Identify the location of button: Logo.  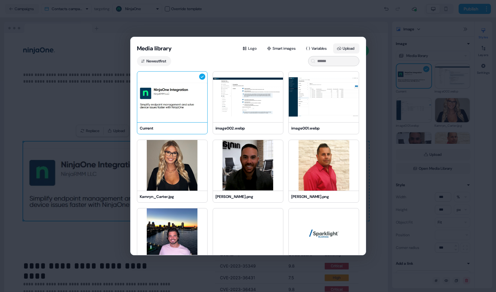
(250, 48).